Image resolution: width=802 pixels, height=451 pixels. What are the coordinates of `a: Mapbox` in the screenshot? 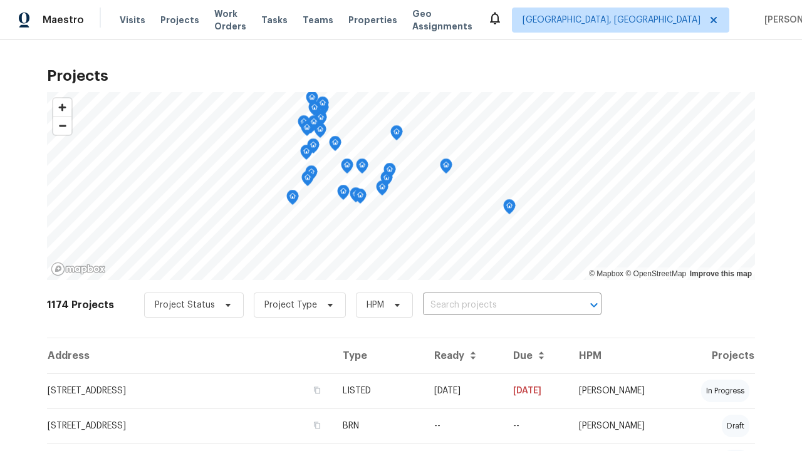 It's located at (606, 274).